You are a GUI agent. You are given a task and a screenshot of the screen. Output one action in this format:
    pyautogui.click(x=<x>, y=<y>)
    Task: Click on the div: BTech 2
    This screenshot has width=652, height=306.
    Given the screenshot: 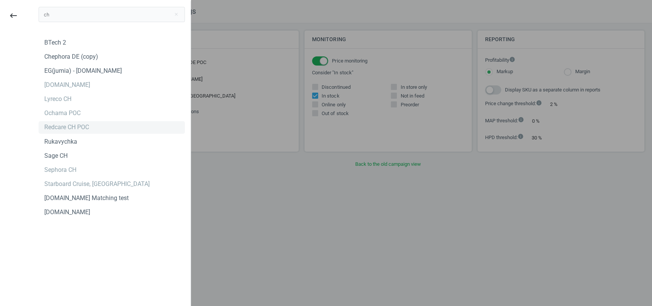 What is the action you would take?
    pyautogui.click(x=55, y=43)
    